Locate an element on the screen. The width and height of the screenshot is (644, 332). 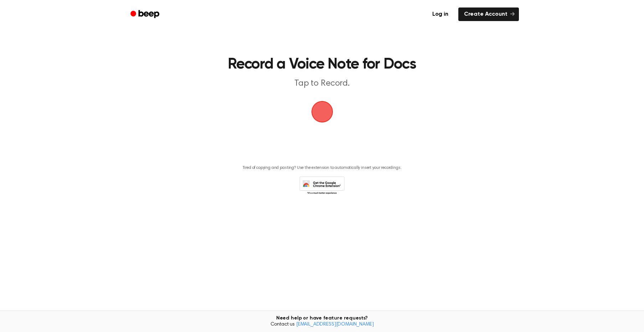
p: Tired of copying and pasting? Use the extension to automatically insert your recordings. is located at coordinates (322, 168).